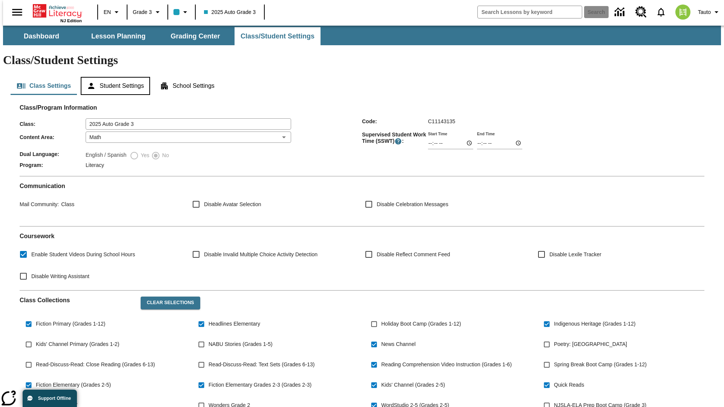 This screenshot has width=724, height=407. I want to click on span: Disable Avatar Selection, so click(233, 204).